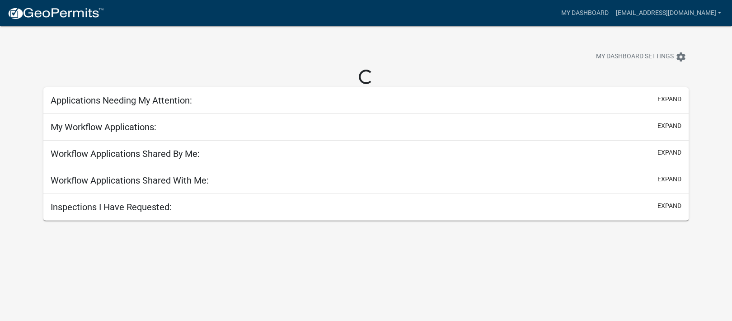 The height and width of the screenshot is (321, 732). I want to click on button: My Dashboard Settingssettings, so click(641, 57).